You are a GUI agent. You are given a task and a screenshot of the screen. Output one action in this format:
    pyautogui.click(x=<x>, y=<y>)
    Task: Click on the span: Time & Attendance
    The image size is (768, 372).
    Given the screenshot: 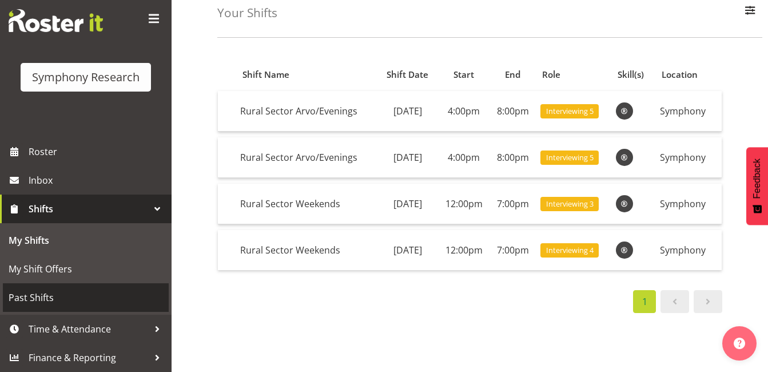 What is the action you would take?
    pyautogui.click(x=89, y=329)
    